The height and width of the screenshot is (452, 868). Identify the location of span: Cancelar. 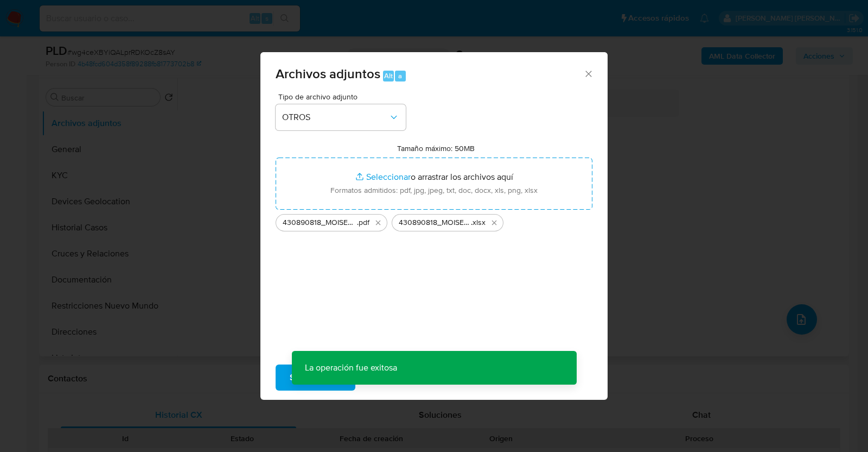
(391, 377).